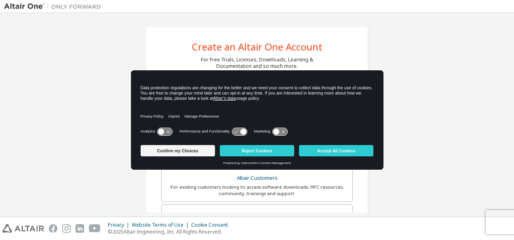  Describe the element at coordinates (55, 6) in the screenshot. I see `img: Altair One` at that location.